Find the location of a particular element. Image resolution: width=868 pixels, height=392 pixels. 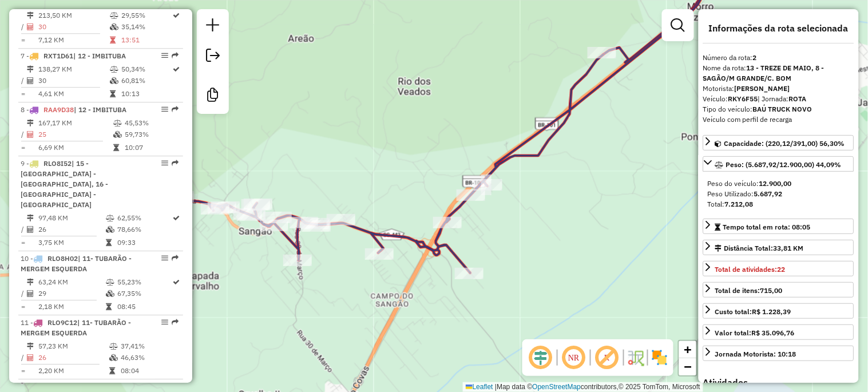

td: 6,69 KM is located at coordinates (75, 148).